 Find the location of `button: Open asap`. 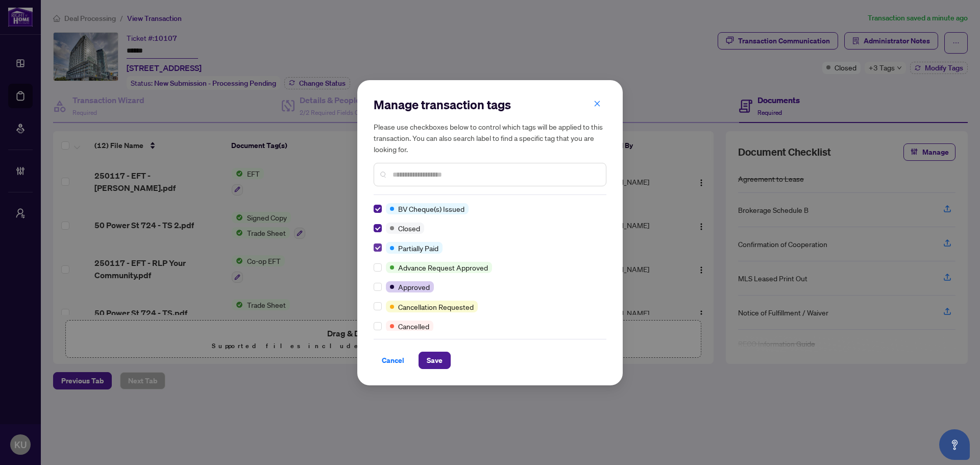

button: Open asap is located at coordinates (955, 444).